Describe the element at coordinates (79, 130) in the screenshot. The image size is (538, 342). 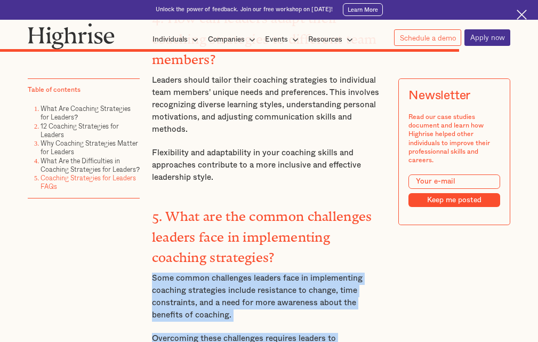
I see `a: 12 Coaching Strategies for Leaders` at that location.